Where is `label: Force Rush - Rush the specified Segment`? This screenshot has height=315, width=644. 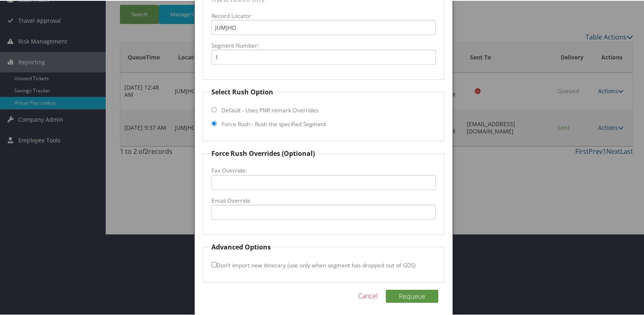 label: Force Rush - Rush the specified Segment is located at coordinates (274, 123).